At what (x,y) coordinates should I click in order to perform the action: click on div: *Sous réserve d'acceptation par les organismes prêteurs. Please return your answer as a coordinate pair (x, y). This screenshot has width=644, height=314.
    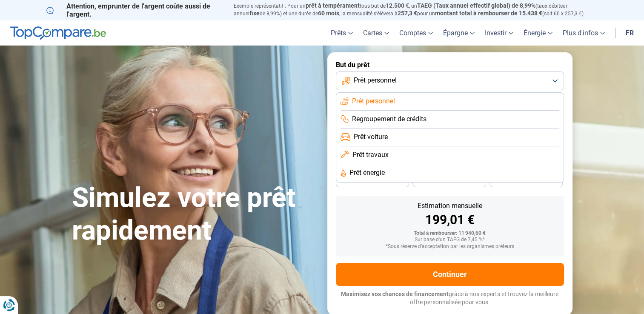
    Looking at the image, I should click on (450, 247).